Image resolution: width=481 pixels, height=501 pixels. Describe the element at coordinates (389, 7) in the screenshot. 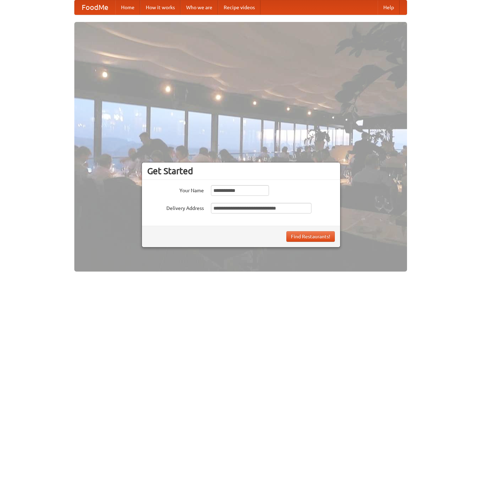

I see `a: Help` at that location.